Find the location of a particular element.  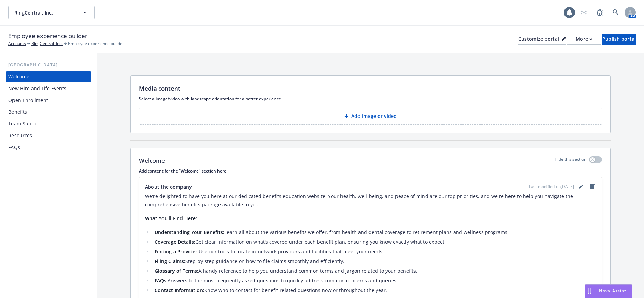

div: Resources is located at coordinates (20, 136).